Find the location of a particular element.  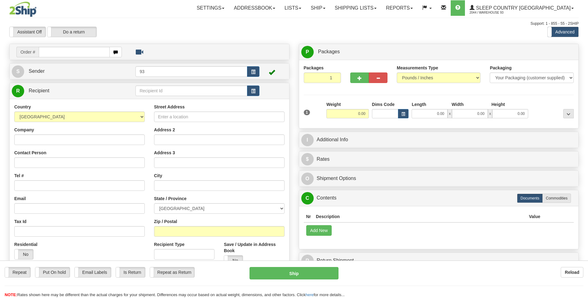

input: Recipient Id is located at coordinates (191, 91).